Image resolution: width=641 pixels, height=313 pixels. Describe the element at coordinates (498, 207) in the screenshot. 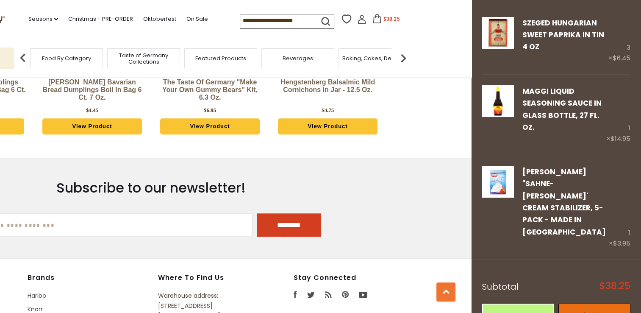

I see `a: Dr. Oetker "Sahne-Steif' Cream Stabilizer, 5-pack - Made in Germany` at that location.